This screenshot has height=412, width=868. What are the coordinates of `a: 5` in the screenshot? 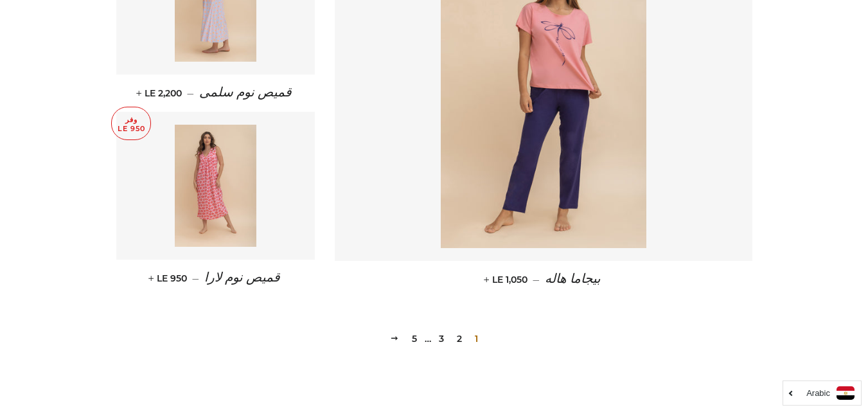 It's located at (414, 339).